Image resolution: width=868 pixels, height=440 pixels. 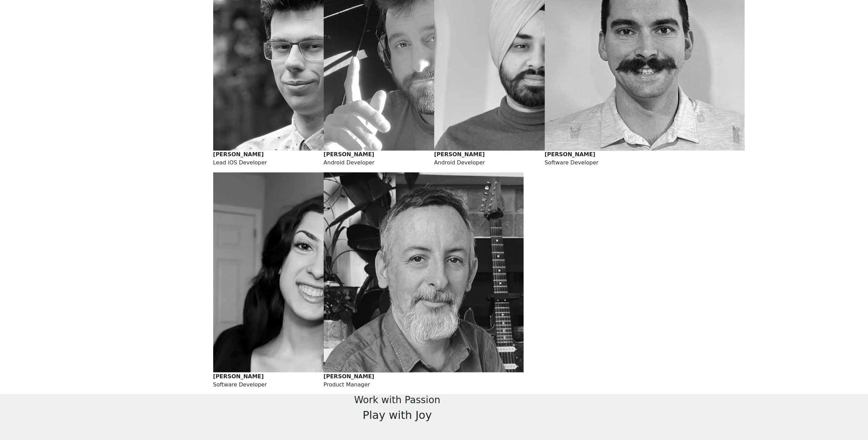 What do you see at coordinates (379, 380) in the screenshot?
I see `p: Product Manager` at bounding box center [379, 380].